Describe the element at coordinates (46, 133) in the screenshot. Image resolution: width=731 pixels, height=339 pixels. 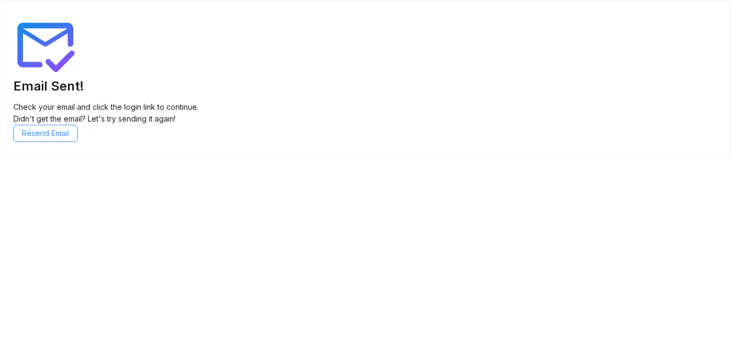
I see `span: Resend Email` at that location.